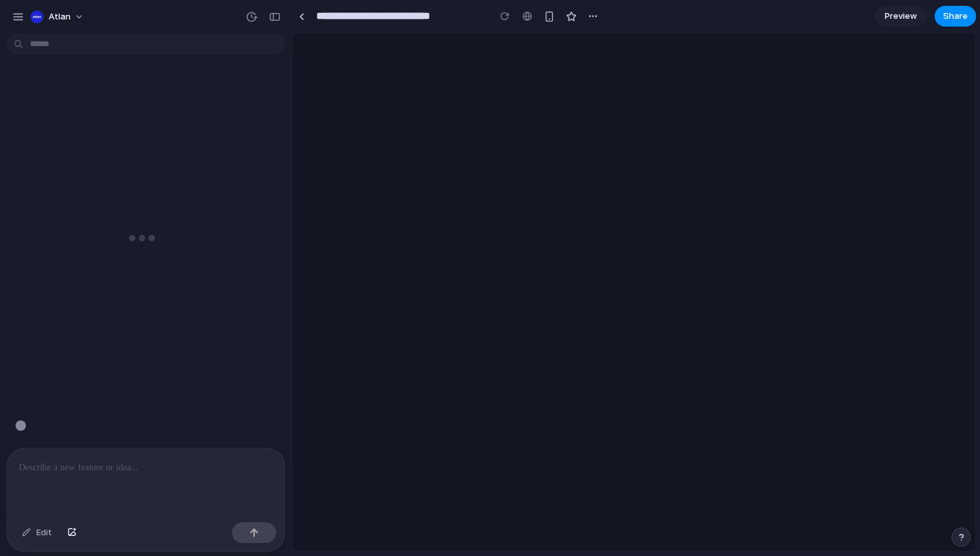 The height and width of the screenshot is (556, 980). I want to click on button: Share, so click(955, 16).